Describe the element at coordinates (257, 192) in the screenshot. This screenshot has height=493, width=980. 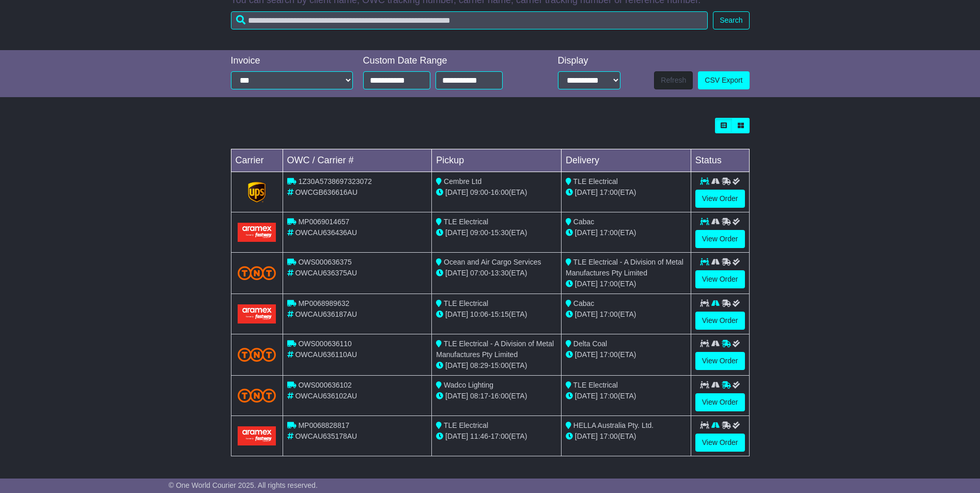
I see `img: GetCarrierServiceLogo` at that location.